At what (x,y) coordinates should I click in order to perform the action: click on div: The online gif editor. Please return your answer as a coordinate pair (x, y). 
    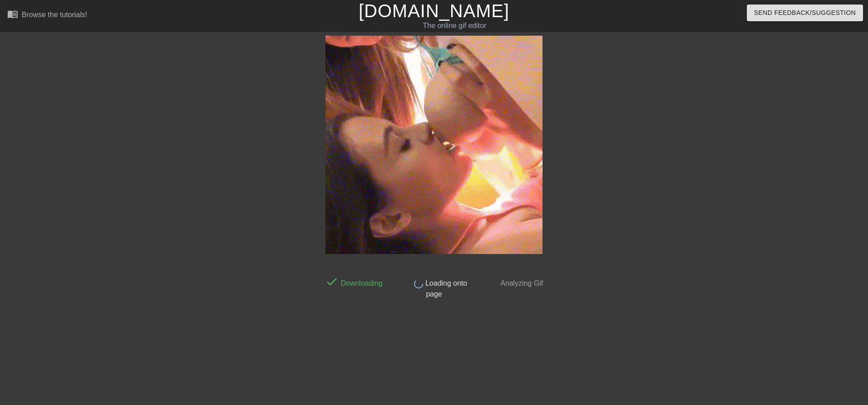
    Looking at the image, I should click on (454, 26).